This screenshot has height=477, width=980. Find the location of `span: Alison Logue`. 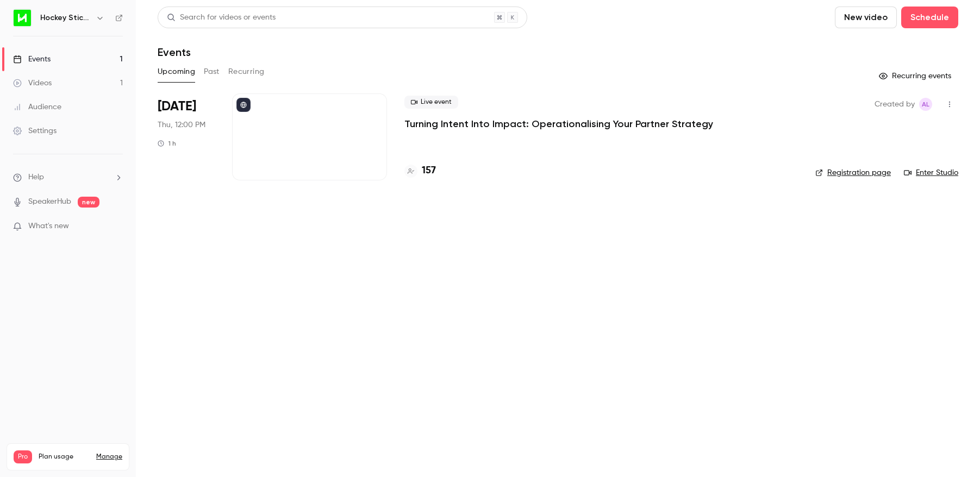

span: Alison Logue is located at coordinates (926, 104).